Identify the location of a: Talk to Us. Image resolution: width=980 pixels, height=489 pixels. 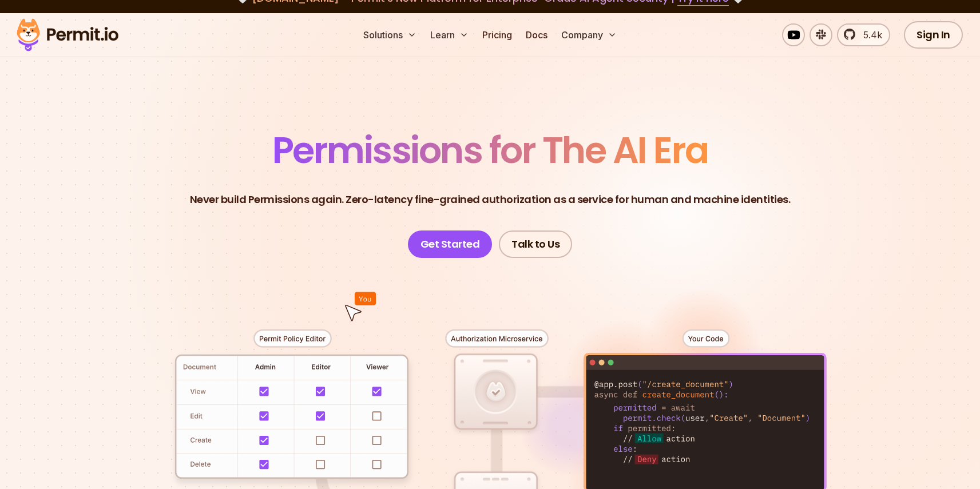
(535, 244).